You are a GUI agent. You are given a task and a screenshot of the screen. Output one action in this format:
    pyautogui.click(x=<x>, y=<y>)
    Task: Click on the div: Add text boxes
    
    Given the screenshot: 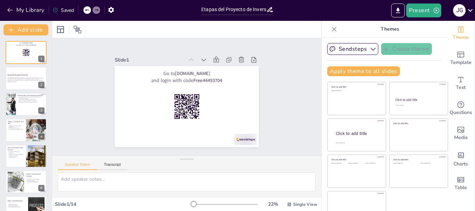 What is the action you would take?
    pyautogui.click(x=461, y=83)
    